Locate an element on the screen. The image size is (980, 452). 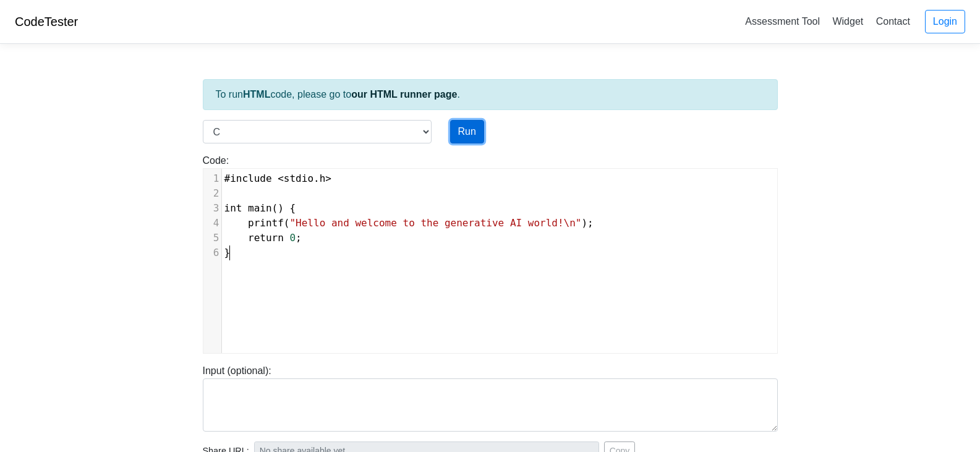
div: 1 is located at coordinates (212, 179).